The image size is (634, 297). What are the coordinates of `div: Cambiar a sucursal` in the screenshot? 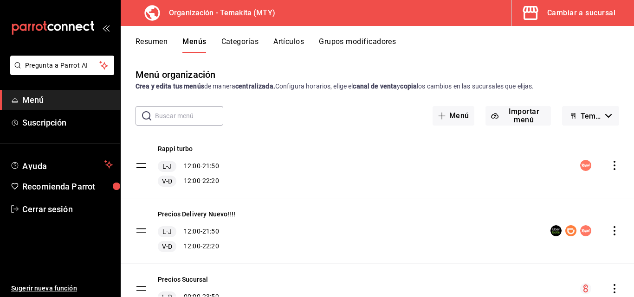 It's located at (581, 13).